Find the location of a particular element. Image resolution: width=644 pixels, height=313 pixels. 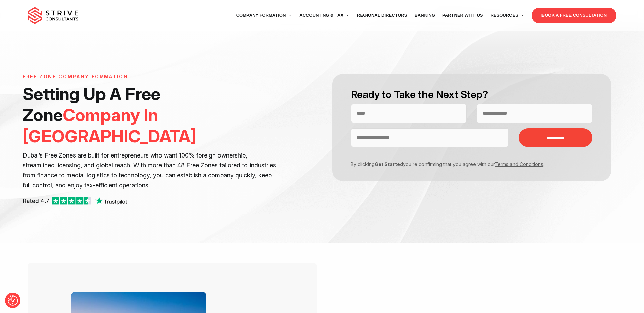

a: Terms and Conditions is located at coordinates (519, 164).